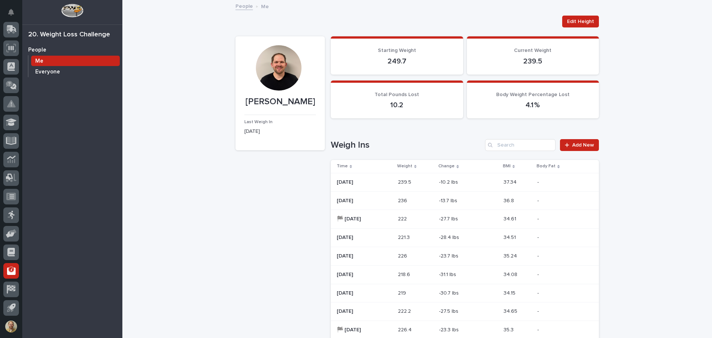  What do you see at coordinates (403, 218) in the screenshot?
I see `p: 222` at bounding box center [403, 218].